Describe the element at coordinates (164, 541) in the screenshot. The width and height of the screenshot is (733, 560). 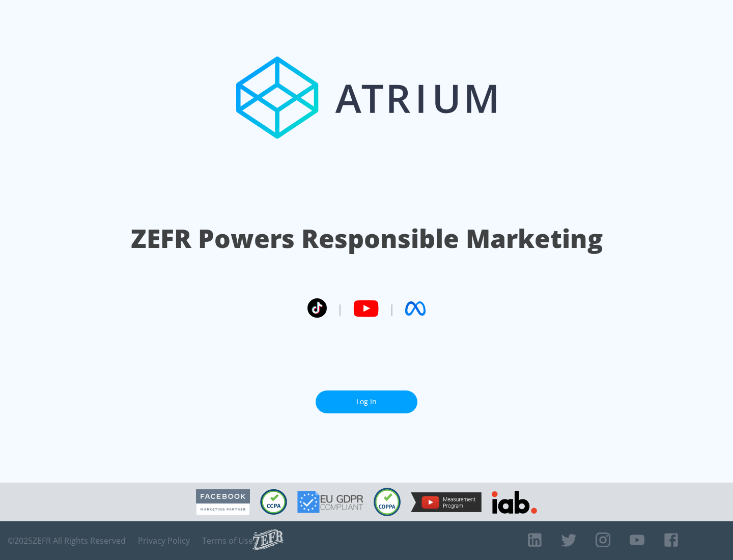
I see `a: Privacy Policy` at that location.